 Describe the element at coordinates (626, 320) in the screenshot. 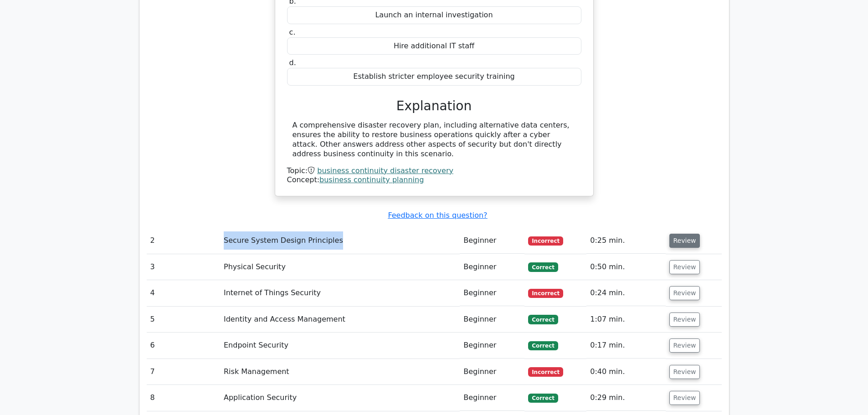

I see `td: 1:07 min.` at that location.